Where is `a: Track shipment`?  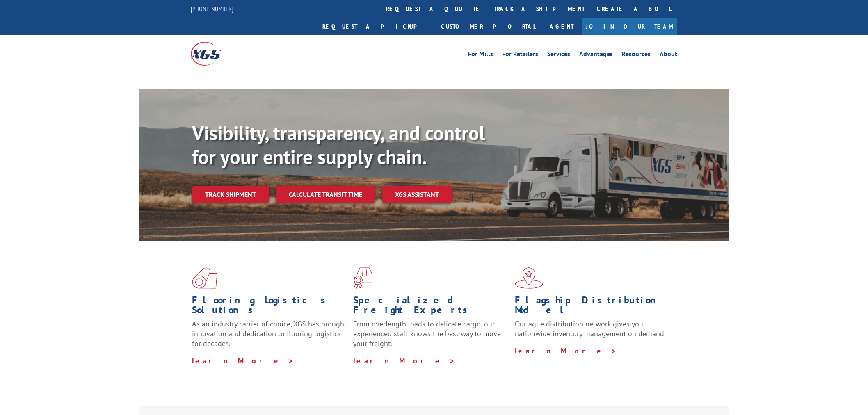 a: Track shipment is located at coordinates (231, 195).